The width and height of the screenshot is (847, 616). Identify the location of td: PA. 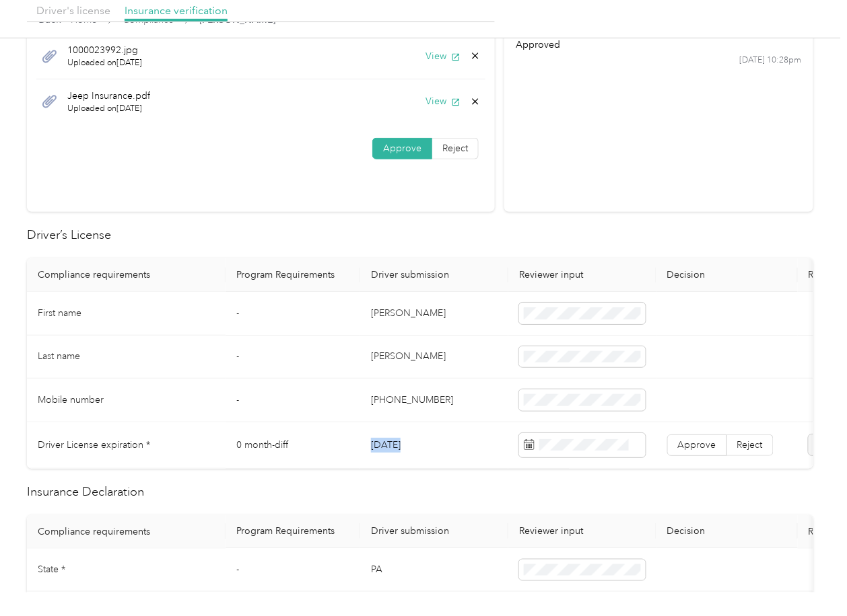
(435, 571).